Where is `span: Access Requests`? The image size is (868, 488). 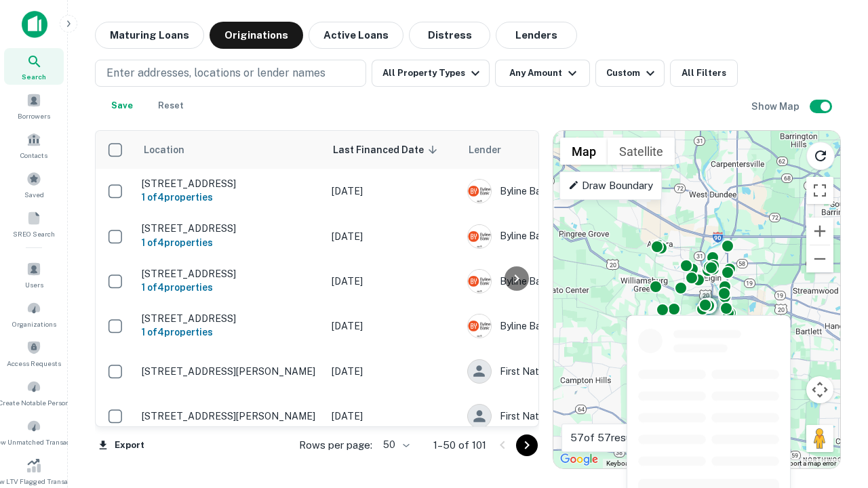 span: Access Requests is located at coordinates (33, 363).